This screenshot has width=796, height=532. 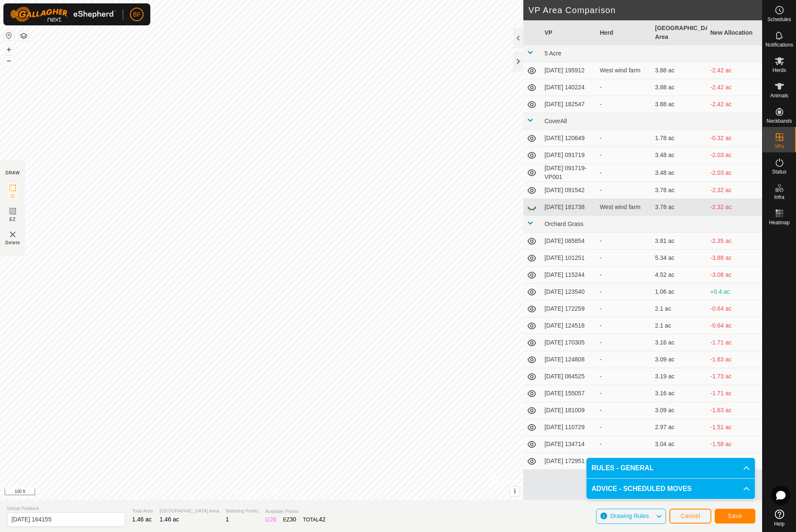 I want to click on span: 26, so click(x=273, y=519).